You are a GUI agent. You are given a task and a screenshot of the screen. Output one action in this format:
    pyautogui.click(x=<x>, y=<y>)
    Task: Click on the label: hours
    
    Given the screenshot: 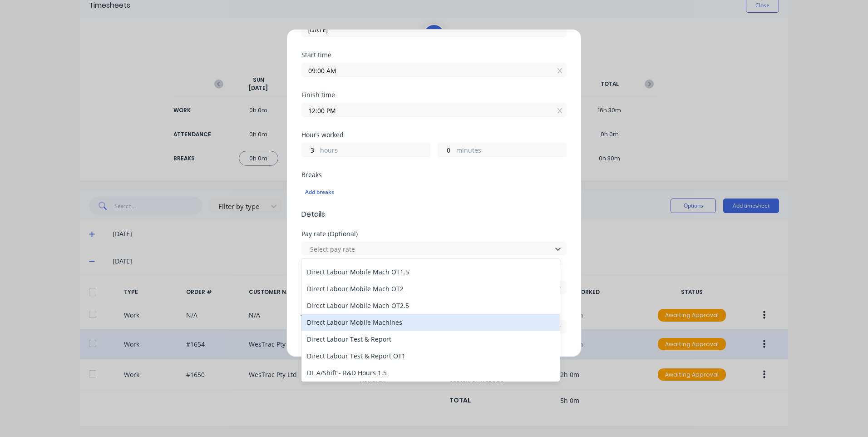 What is the action you would take?
    pyautogui.click(x=376, y=150)
    